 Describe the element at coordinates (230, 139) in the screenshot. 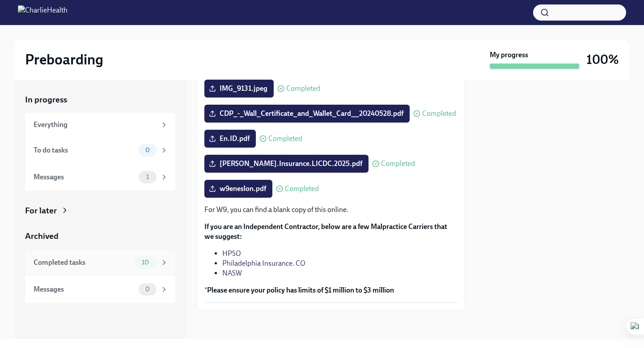

I see `label: En.ID.pdf` at that location.